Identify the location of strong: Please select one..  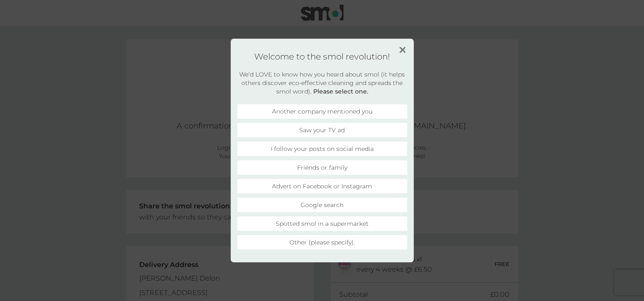
(340, 92).